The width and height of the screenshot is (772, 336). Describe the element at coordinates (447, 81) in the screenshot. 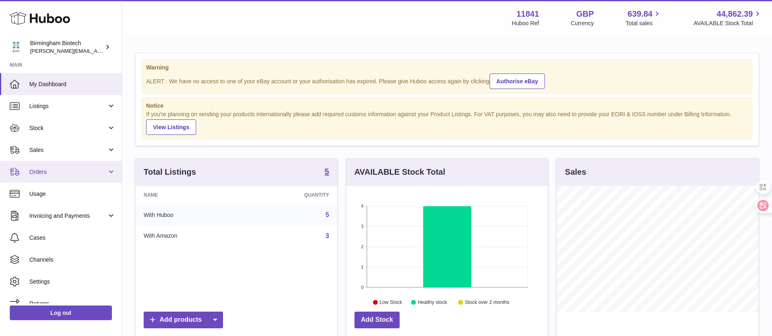

I see `div: ALERT : We have no access to one of your eBay account or your authorisation has expired. Please g...` at that location.